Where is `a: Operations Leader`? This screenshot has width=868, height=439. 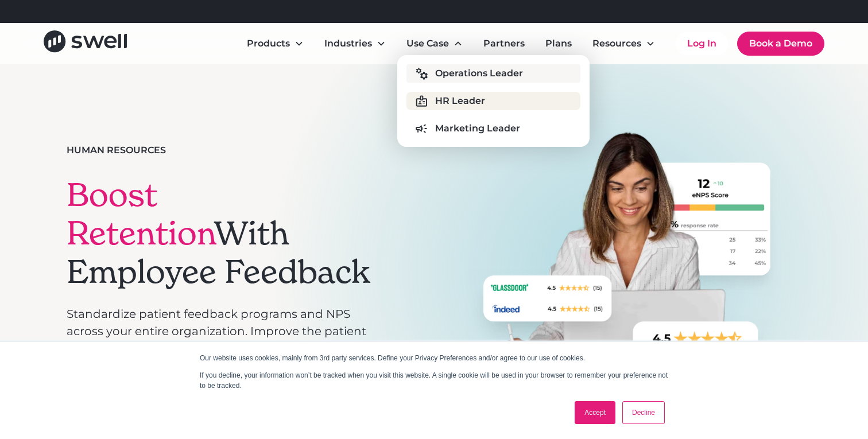
a: Operations Leader is located at coordinates (493, 74).